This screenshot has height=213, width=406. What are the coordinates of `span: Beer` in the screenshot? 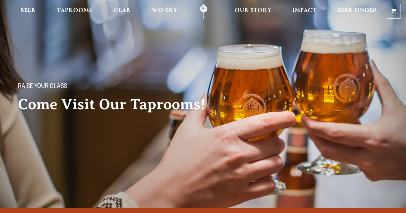 It's located at (28, 11).